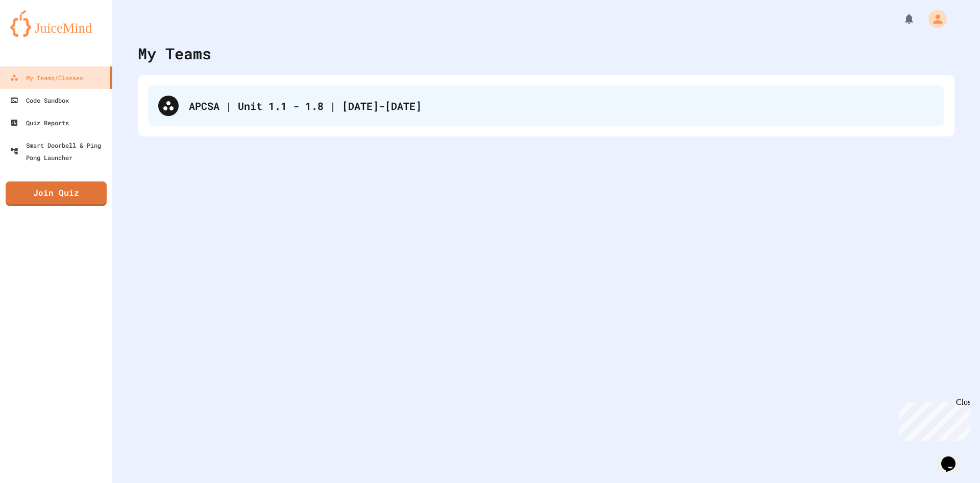 The height and width of the screenshot is (483, 980). I want to click on div: Smart Doorbell & Ping Pong Launcher, so click(59, 151).